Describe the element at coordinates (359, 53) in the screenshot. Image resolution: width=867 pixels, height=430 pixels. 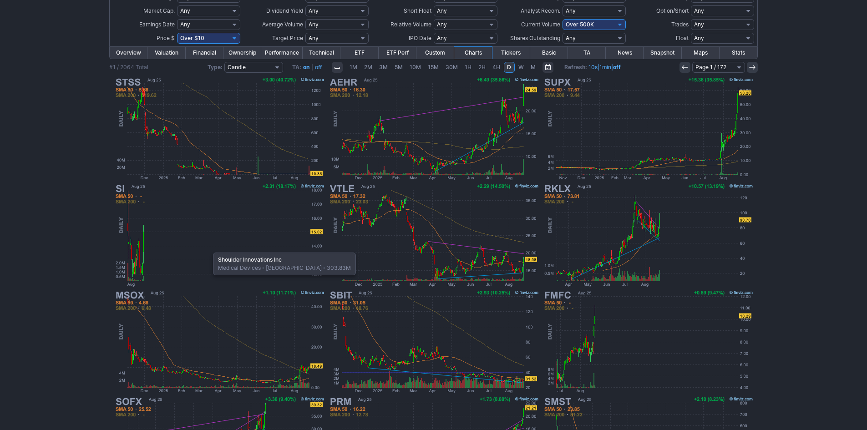
I see `a: ETF` at that location.